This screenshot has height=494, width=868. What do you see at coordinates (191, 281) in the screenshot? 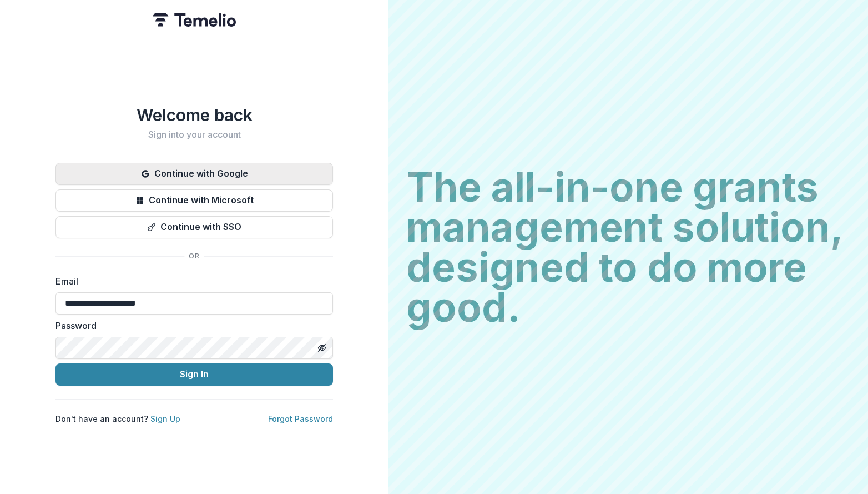
I see `label: Email` at bounding box center [191, 281].